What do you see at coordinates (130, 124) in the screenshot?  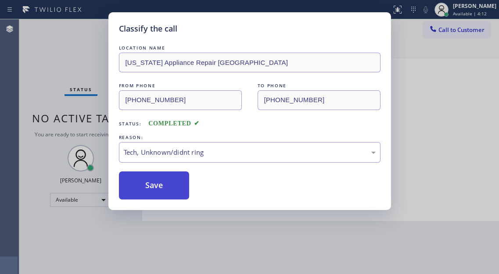 I see `span: Status:` at bounding box center [130, 124].